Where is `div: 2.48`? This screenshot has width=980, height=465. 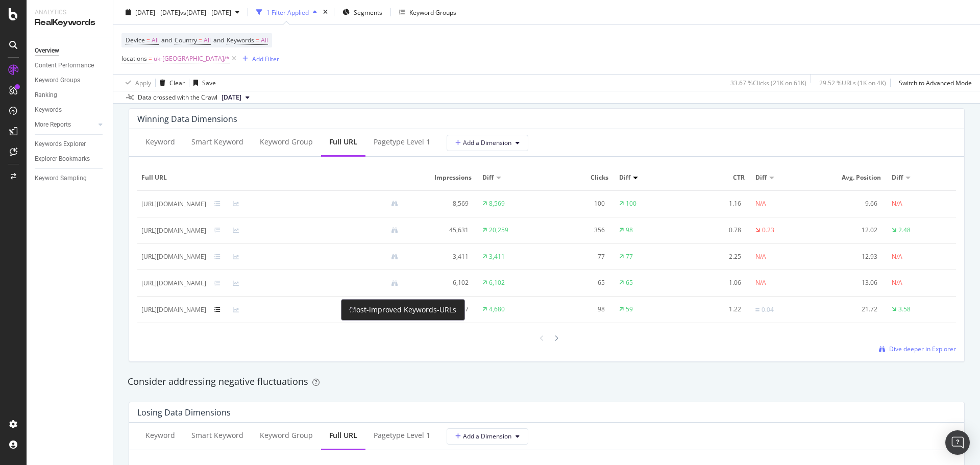 div: 2.48 is located at coordinates (905, 230).